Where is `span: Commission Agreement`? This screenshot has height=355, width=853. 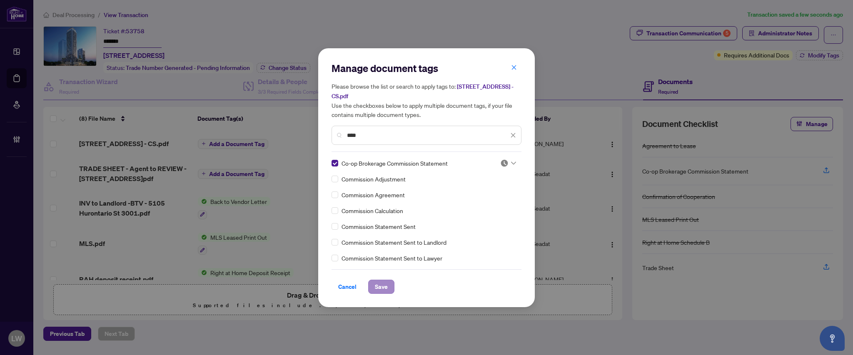
span: Commission Agreement is located at coordinates (373, 195).